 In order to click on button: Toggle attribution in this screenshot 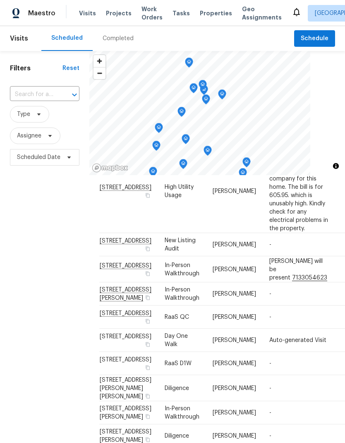, I will do `click(336, 166)`.